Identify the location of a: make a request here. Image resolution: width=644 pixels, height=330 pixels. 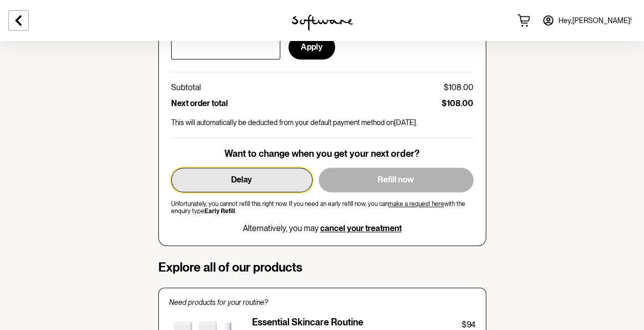
(416, 204).